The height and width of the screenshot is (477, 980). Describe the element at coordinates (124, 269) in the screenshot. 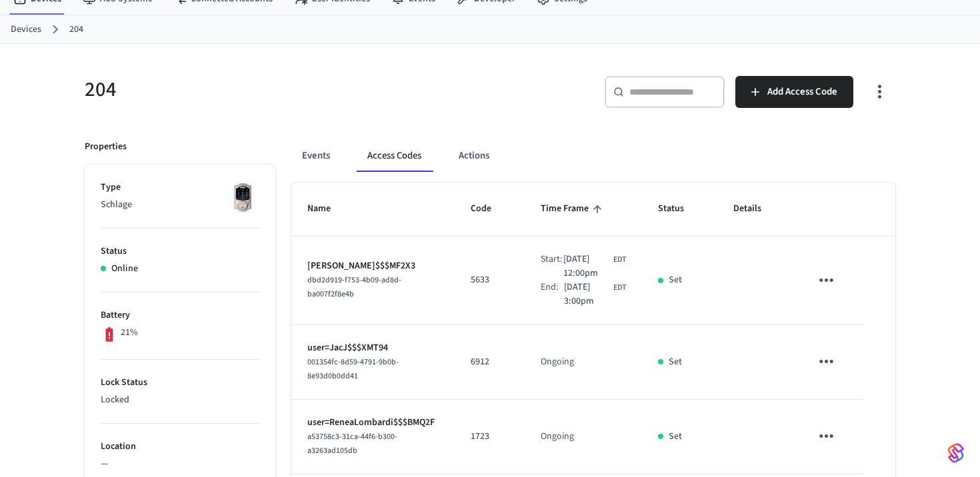

I see `p: Online` at that location.